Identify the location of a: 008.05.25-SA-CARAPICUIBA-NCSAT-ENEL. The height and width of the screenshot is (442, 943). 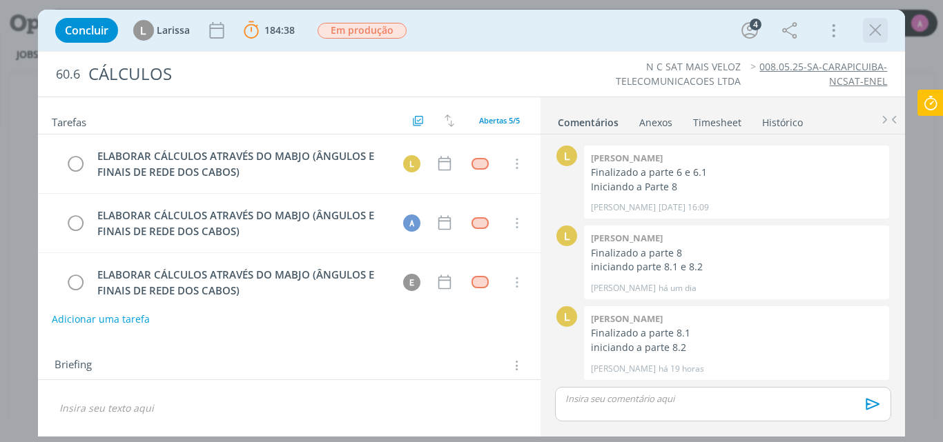
(823, 73).